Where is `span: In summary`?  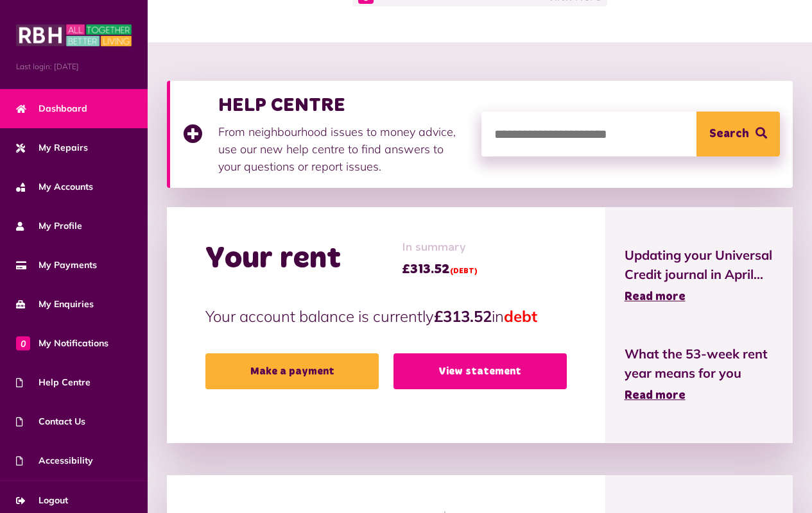 span: In summary is located at coordinates (439, 248).